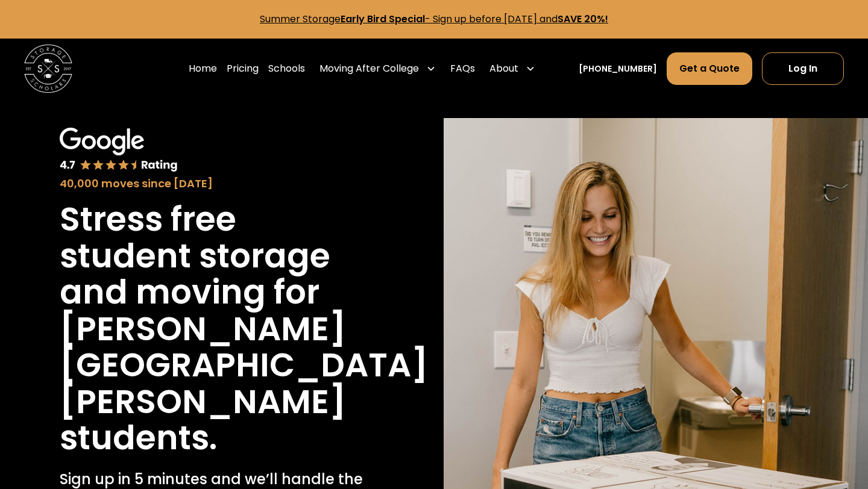 The width and height of the screenshot is (868, 489). I want to click on h1: students., so click(138, 438).